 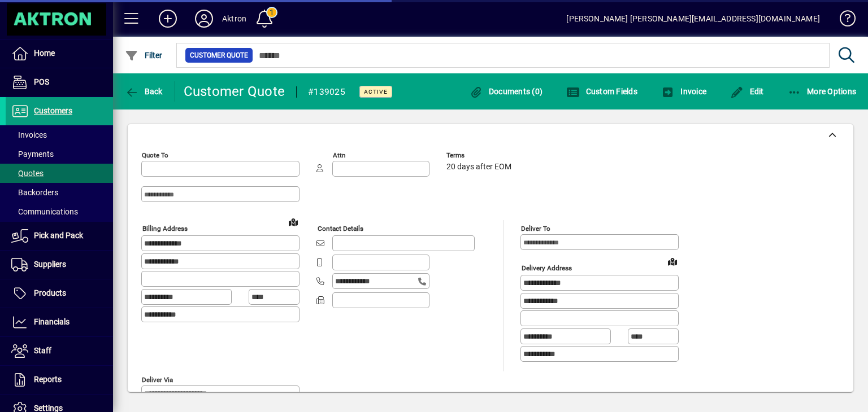 I want to click on span: Invoice, so click(x=685, y=92).